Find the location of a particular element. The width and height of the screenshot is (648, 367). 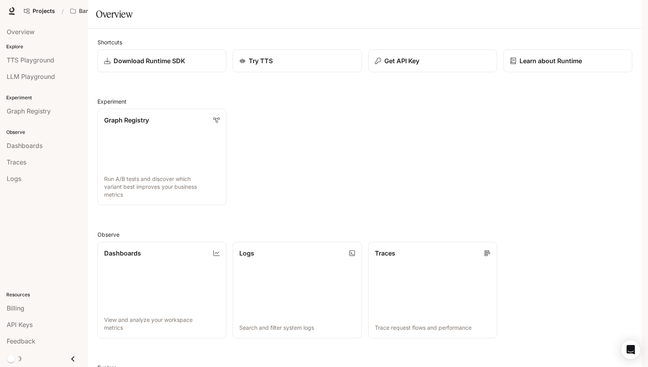

a: Learn about Runtime is located at coordinates (568, 61).